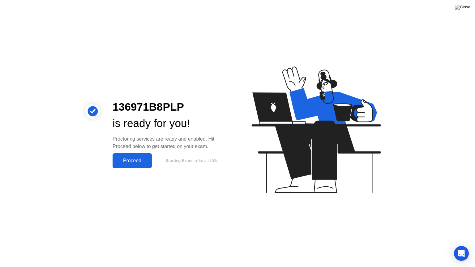 The image size is (475, 267). I want to click on div: is ready for you!, so click(170, 123).